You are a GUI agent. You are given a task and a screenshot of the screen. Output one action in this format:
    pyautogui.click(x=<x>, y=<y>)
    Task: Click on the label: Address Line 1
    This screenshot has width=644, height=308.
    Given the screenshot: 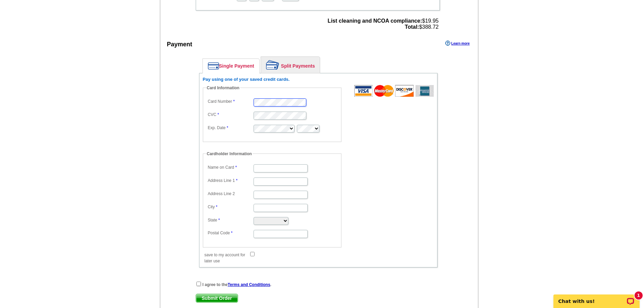 What is the action you would take?
    pyautogui.click(x=230, y=181)
    